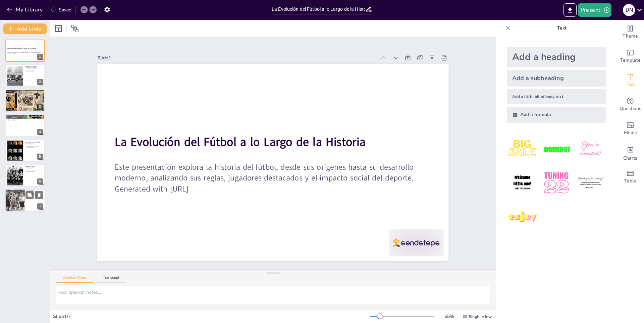 This screenshot has width=644, height=323. Describe the element at coordinates (630, 80) in the screenshot. I see `div: Add text boxes` at that location.